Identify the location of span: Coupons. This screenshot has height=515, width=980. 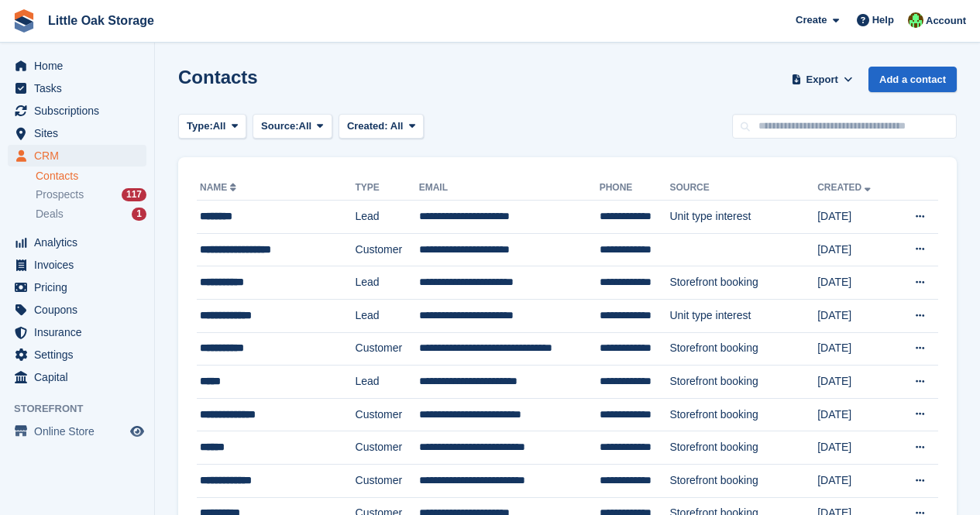
(80, 310).